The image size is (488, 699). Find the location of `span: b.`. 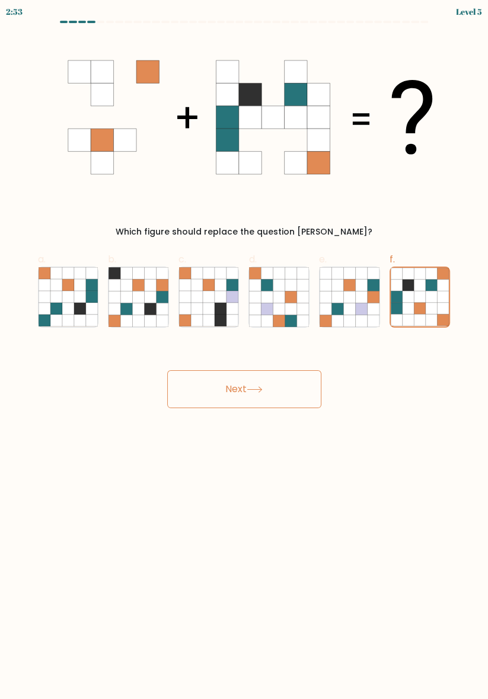

span: b. is located at coordinates (112, 259).